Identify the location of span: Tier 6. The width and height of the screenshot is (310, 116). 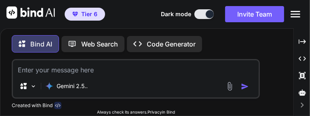
(89, 14).